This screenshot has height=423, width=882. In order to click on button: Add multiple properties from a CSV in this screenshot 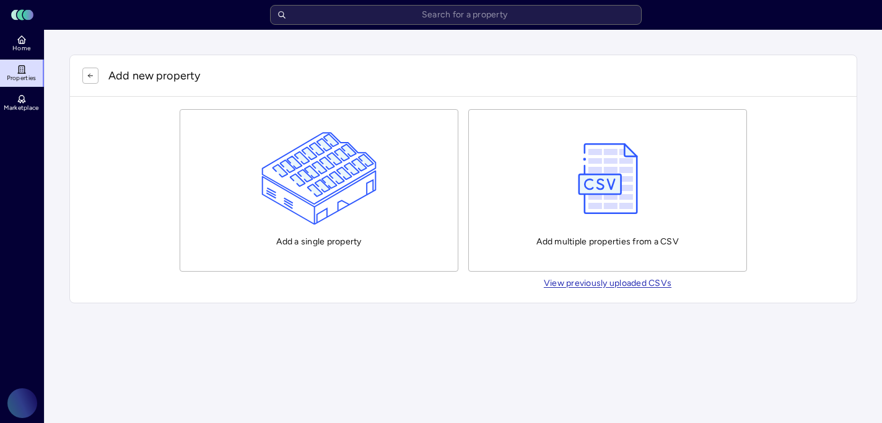, I will do `click(608, 190)`.